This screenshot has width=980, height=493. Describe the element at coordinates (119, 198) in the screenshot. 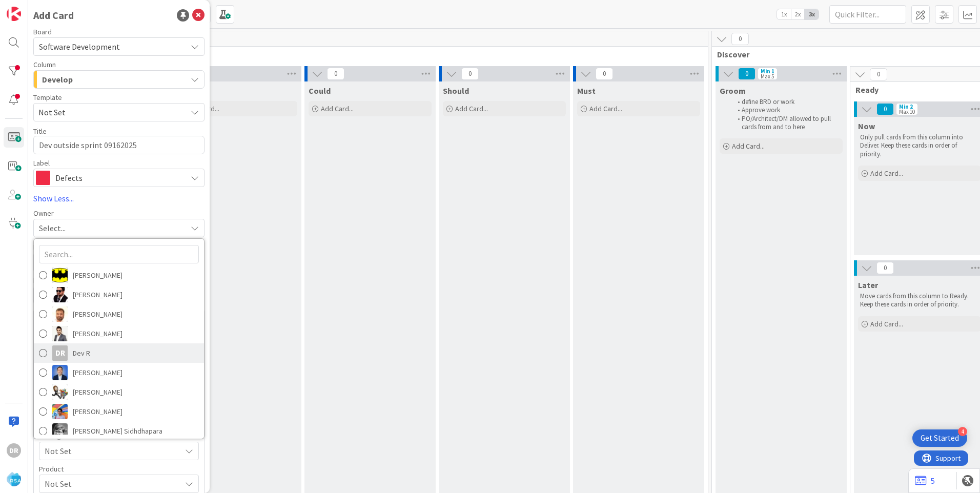

I see `a: Show Less...` at that location.